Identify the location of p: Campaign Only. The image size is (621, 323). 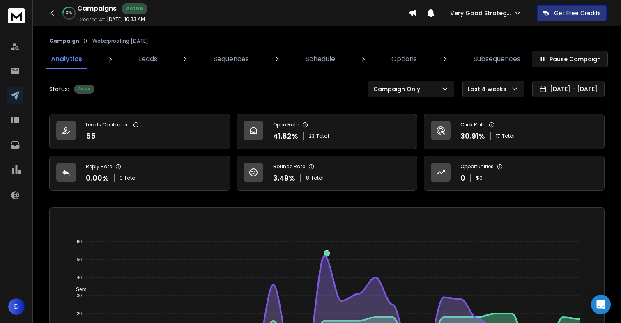
(398, 89).